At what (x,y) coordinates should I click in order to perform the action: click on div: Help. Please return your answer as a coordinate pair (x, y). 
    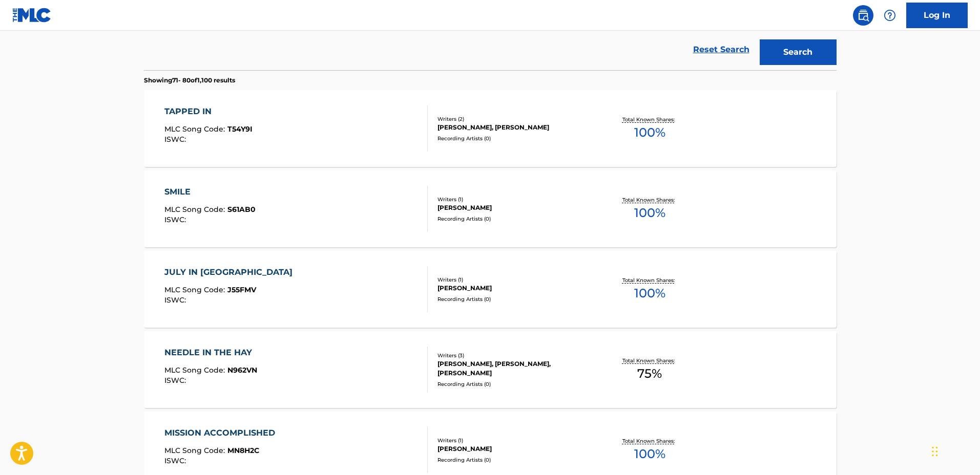
    Looking at the image, I should click on (889, 15).